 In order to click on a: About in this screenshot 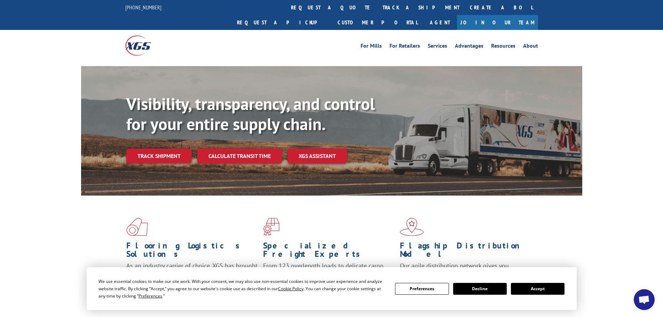, I will do `click(530, 47)`.